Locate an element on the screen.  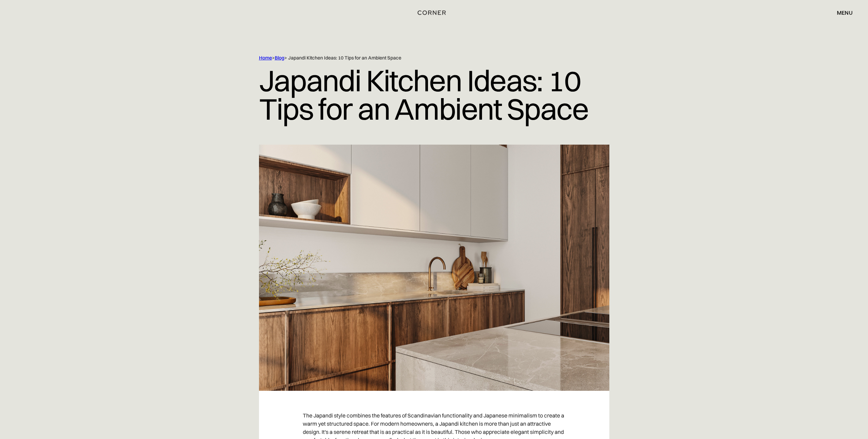
h1: Japandi Kitchen Ideas: 10 Tips for an Ambient Space is located at coordinates (434, 95).